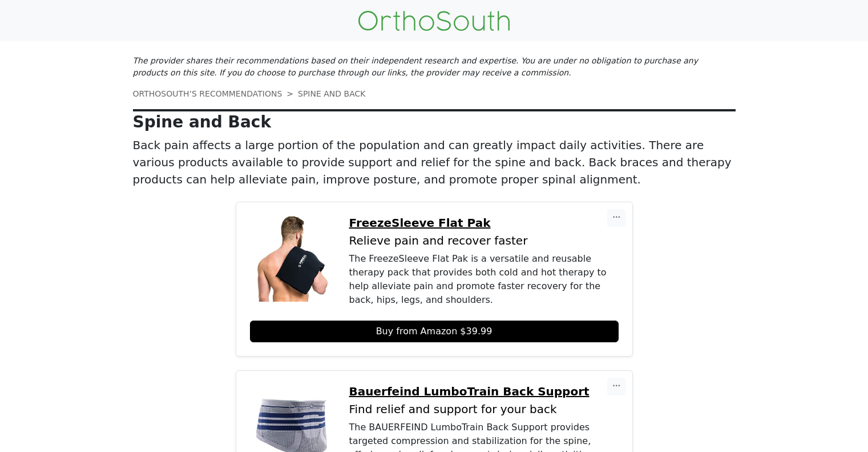  I want to click on p: Find relief and support for your back, so click(484, 409).